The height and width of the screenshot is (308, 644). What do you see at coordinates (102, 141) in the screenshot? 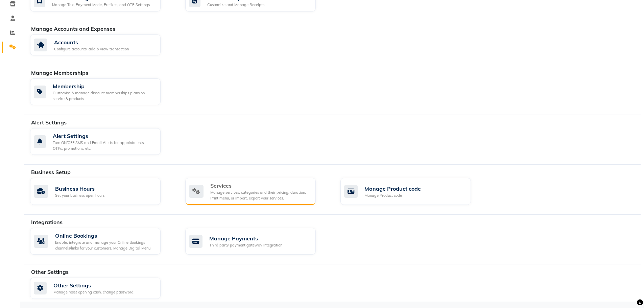
I see `a: Alert SettingsTurn ON/OFF SMS and Email Alerts for appointments, OTPs, promotions, etc.` at bounding box center [102, 141].